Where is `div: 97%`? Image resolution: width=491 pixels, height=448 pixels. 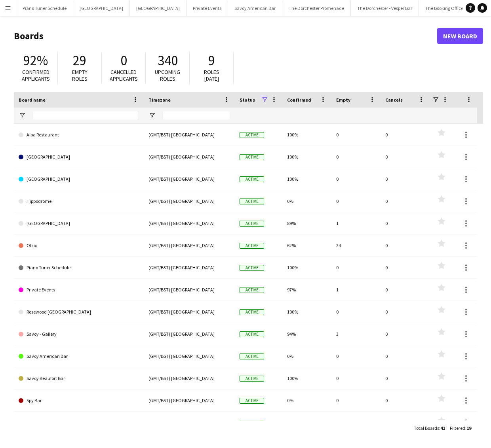 div: 97% is located at coordinates (307, 290).